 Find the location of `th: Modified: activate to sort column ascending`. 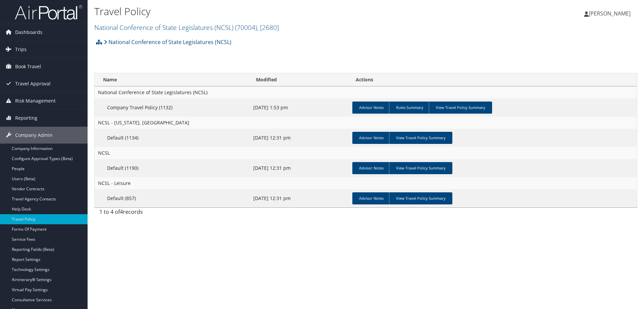

th: Modified: activate to sort column ascending is located at coordinates (300, 80).